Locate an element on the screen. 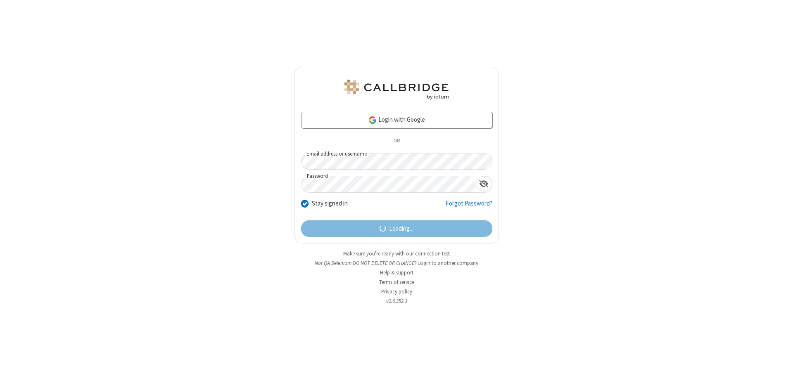 Image resolution: width=793 pixels, height=378 pixels. li: Not QA Selenium DO NOT DELETE OR CHANGE? is located at coordinates (396, 263).